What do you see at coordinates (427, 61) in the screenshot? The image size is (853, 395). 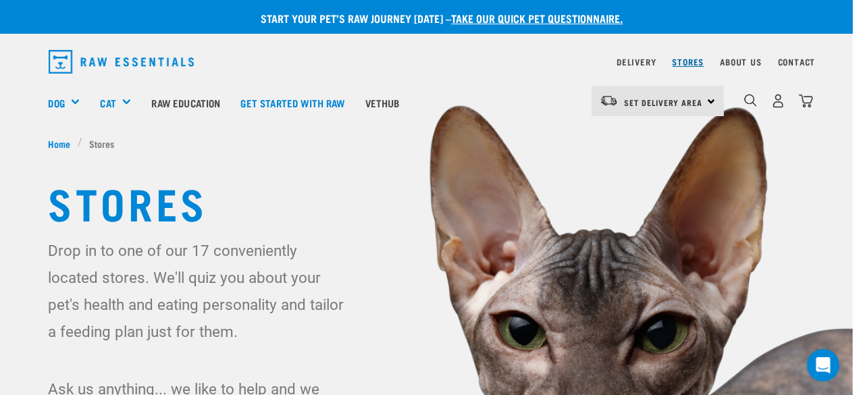 I see `nav: dropdown navigation` at bounding box center [427, 61].